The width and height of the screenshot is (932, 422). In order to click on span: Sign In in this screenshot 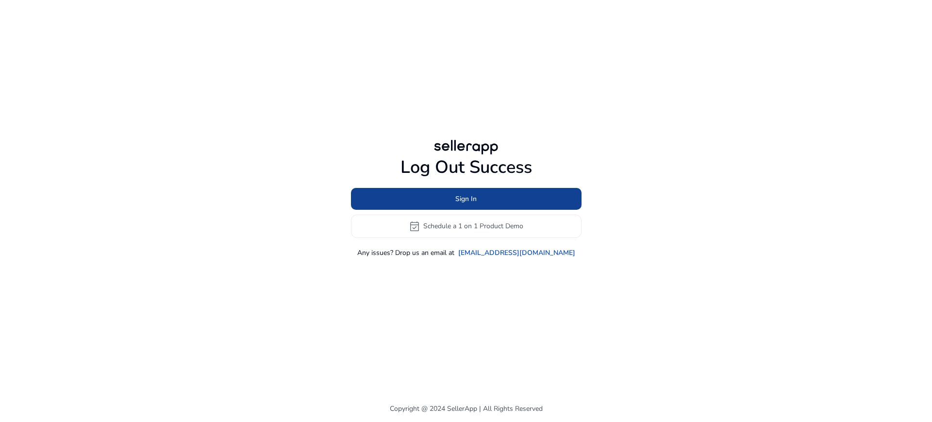, I will do `click(466, 198)`.